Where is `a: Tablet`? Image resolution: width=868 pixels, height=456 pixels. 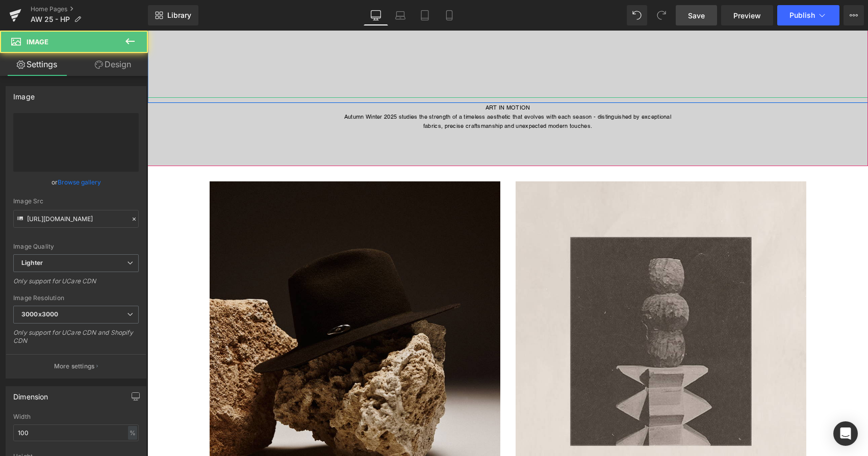 a: Tablet is located at coordinates (425, 15).